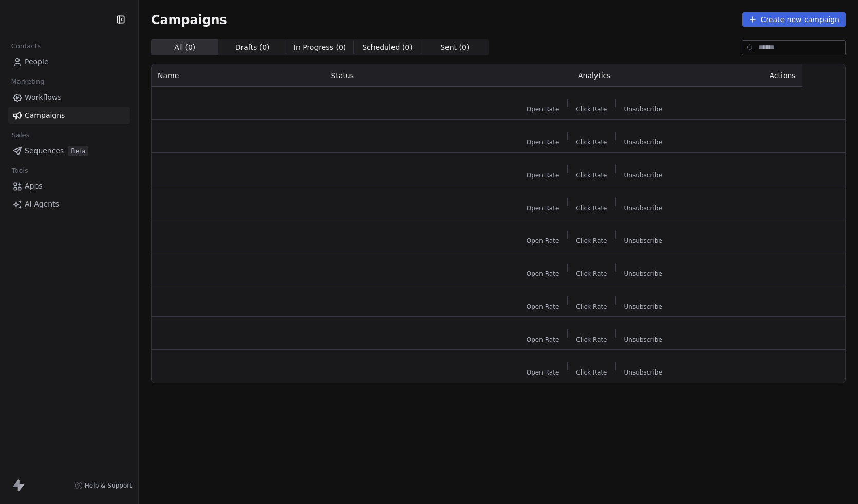  Describe the element at coordinates (78, 151) in the screenshot. I see `span: Beta` at that location.